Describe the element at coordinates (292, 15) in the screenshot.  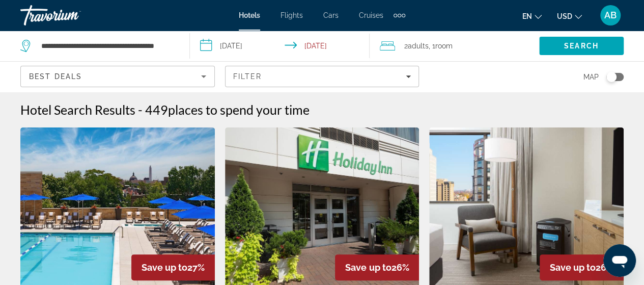
I see `a: Flights` at that location.